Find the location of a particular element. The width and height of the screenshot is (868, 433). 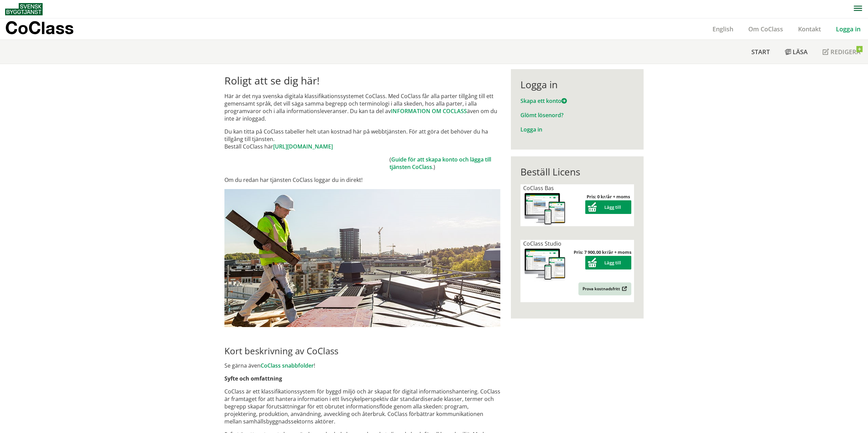

h1: Roligt att se dig här! is located at coordinates (362, 81).